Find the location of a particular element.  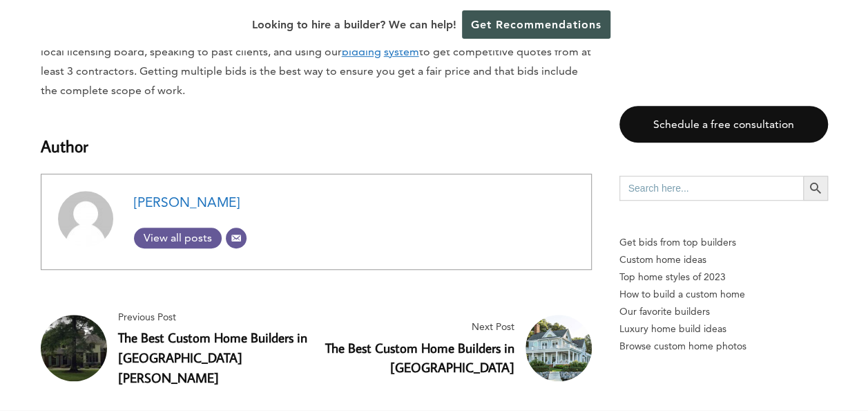

p: Top home styles of 2023 is located at coordinates (724, 276).